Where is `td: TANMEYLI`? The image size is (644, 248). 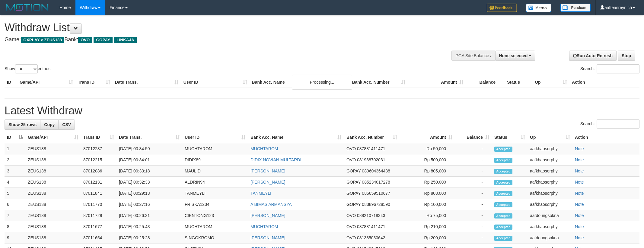
td: TANMEYLI is located at coordinates (215, 194).